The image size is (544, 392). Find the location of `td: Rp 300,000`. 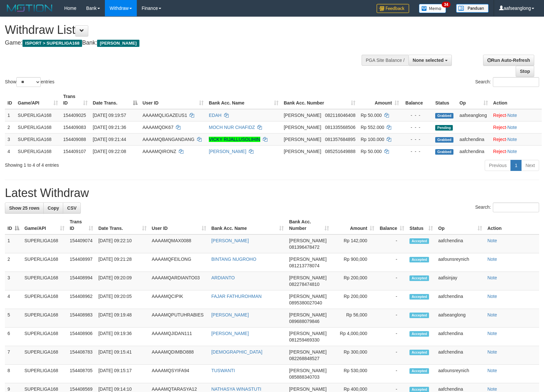

td: Rp 300,000 is located at coordinates (354, 356).